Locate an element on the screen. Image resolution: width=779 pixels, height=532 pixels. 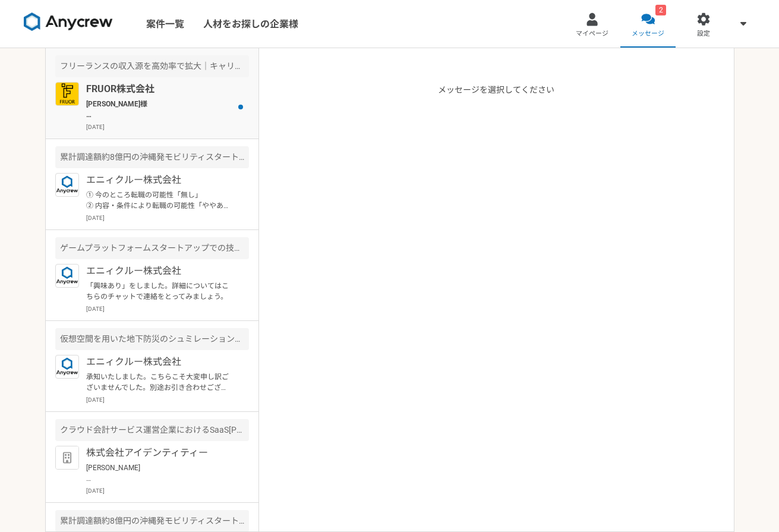
p: ① 今のところ転職の可能性「無し」 ② 内容・条件により転職の可能性「ややあり」（1年以上先） ③ 内容・条件により転職の可能性「あり」（半年から1年以内程度） ④ 転職を「積極的に検討中」（半... is located at coordinates (159, 200).